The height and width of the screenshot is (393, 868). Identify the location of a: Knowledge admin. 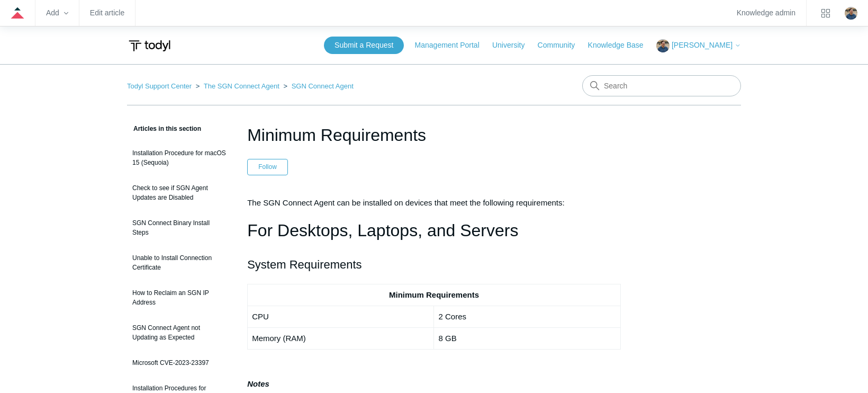
(765, 13).